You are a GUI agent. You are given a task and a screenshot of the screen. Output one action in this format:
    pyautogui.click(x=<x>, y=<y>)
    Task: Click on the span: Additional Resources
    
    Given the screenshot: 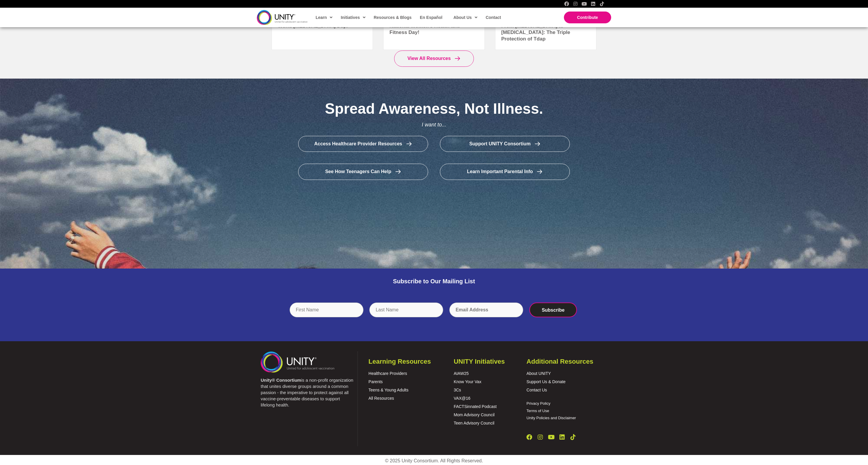 What is the action you would take?
    pyautogui.click(x=559, y=361)
    